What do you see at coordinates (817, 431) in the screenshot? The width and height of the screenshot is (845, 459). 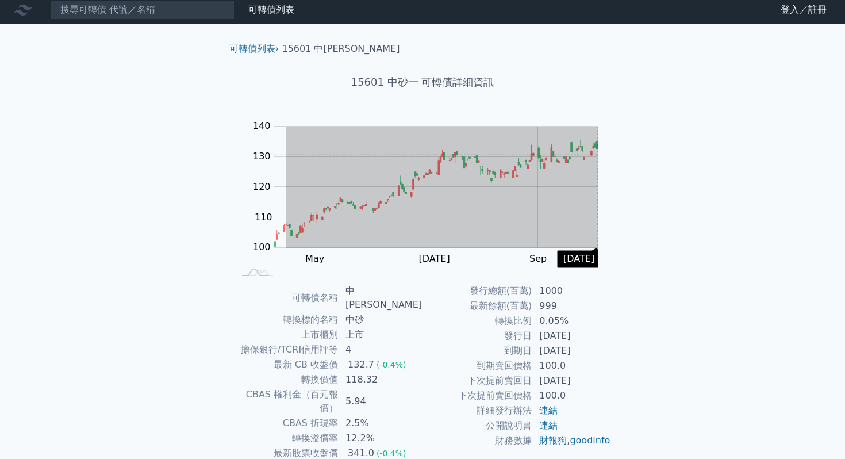 I see `div: 聊天小工具` at bounding box center [817, 431].